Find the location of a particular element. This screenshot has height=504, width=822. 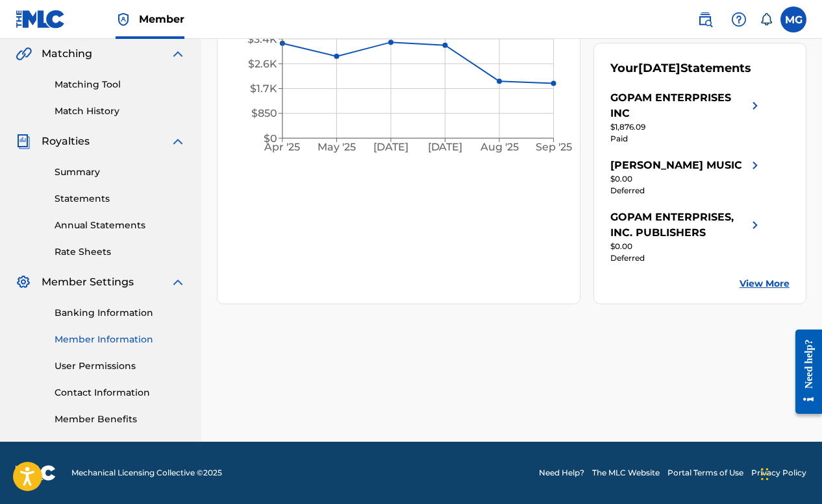

tspan: Sep '25 is located at coordinates (554, 147).